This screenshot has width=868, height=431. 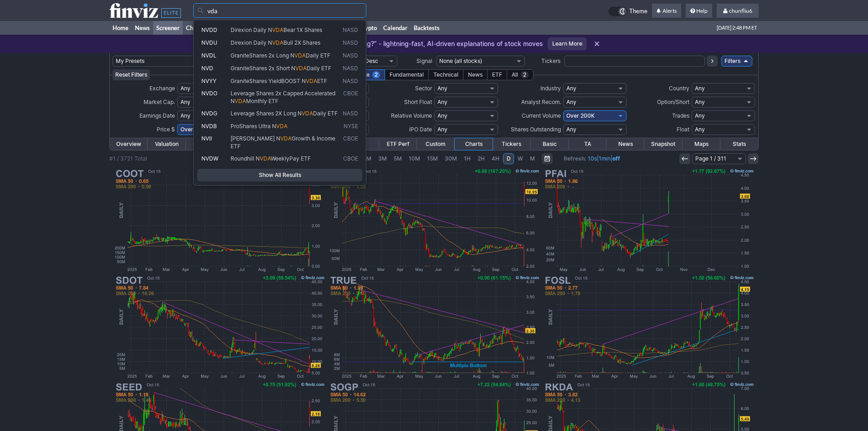 I want to click on span: NVDL, so click(x=209, y=55).